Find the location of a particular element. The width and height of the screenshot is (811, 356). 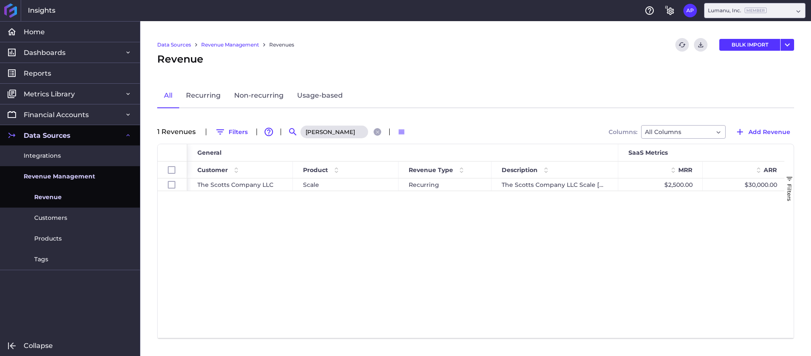

button: General Settings is located at coordinates (670, 11).